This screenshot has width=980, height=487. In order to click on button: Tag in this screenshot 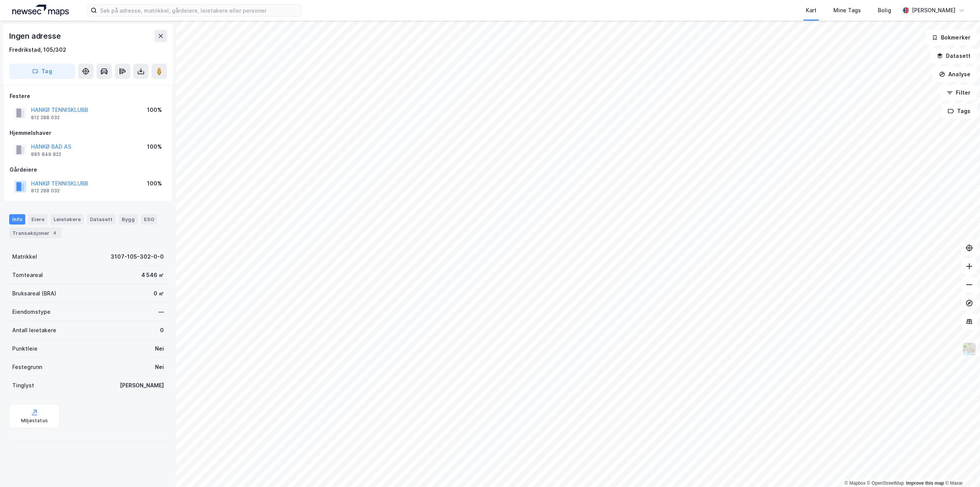, I will do `click(42, 71)`.